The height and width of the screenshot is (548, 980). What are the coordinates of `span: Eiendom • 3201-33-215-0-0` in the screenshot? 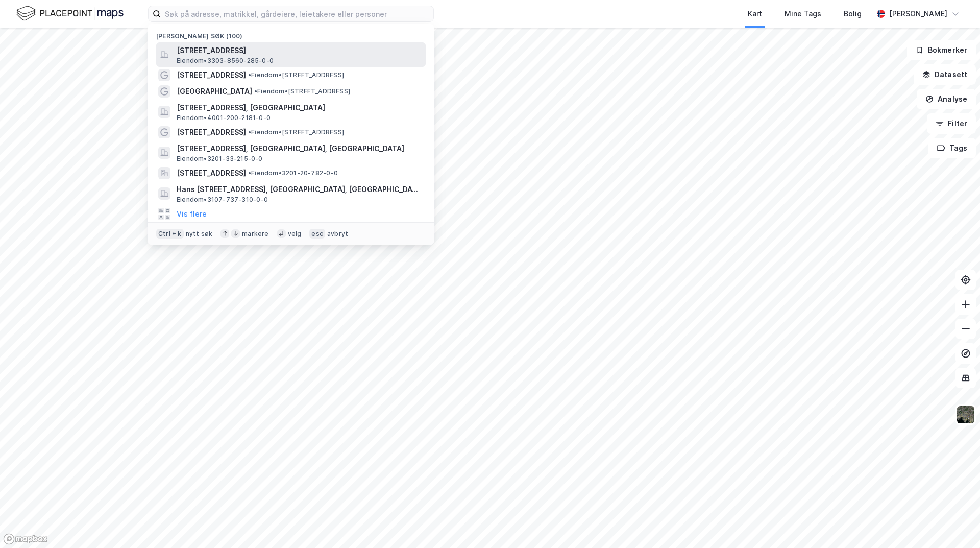 It's located at (219, 159).